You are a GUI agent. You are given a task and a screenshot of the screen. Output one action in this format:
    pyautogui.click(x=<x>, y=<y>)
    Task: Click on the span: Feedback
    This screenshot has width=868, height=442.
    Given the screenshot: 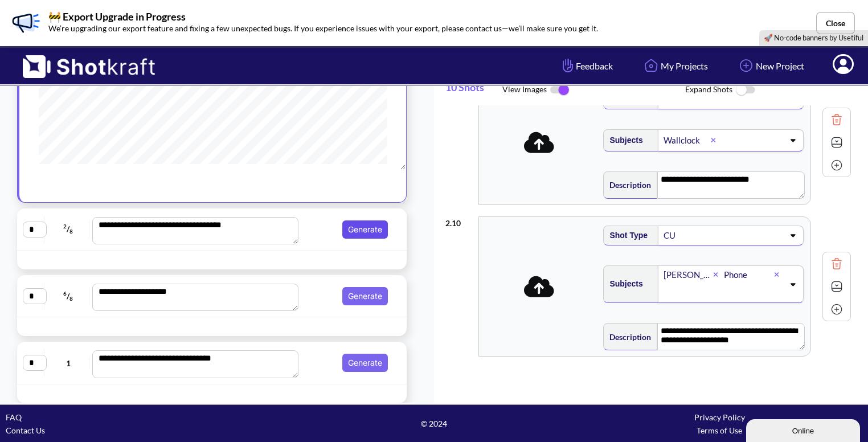 What is the action you would take?
    pyautogui.click(x=586, y=66)
    